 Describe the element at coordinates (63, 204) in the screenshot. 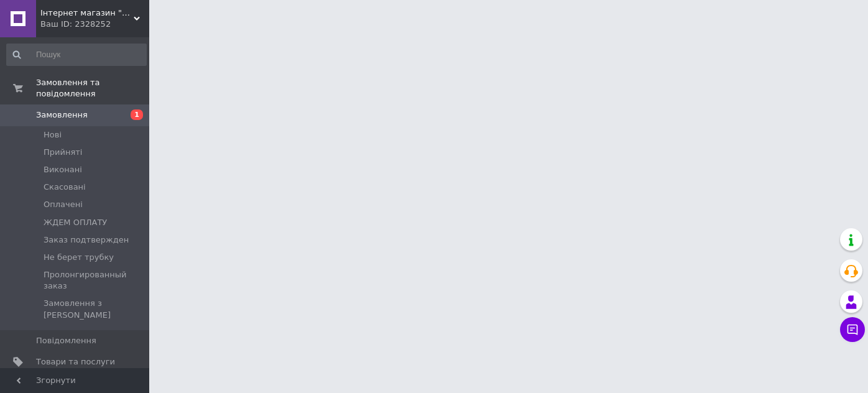

I see `span: Оплачені` at that location.